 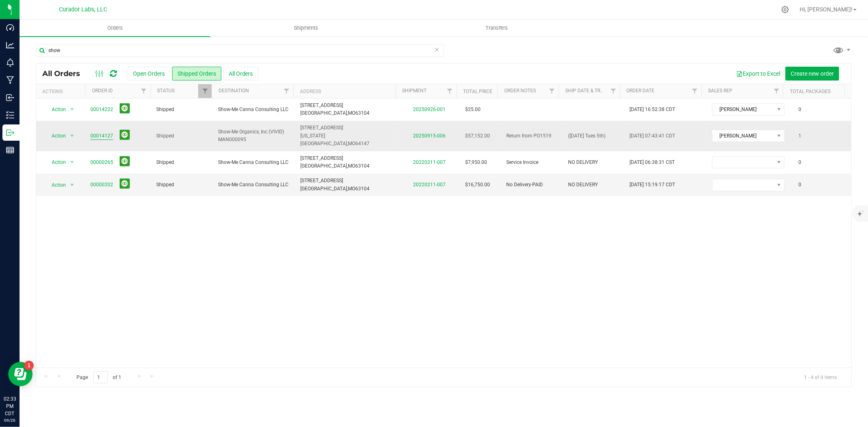 What do you see at coordinates (477, 185) in the screenshot?
I see `span: $16,750.00` at bounding box center [477, 185].